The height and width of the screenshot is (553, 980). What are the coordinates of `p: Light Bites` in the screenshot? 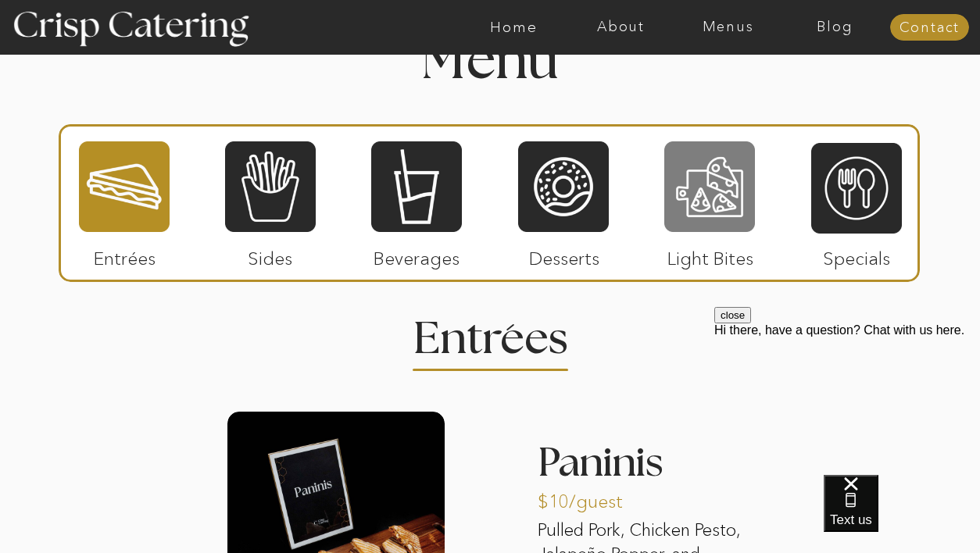 It's located at (710, 255).